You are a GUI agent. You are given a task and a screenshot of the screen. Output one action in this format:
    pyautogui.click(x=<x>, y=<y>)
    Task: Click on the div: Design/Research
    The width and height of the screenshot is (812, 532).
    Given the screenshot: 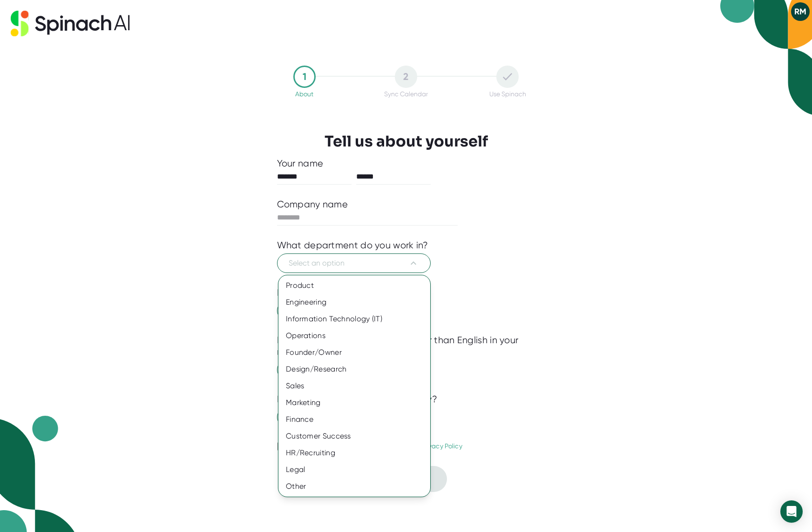 What is the action you would take?
    pyautogui.click(x=354, y=369)
    